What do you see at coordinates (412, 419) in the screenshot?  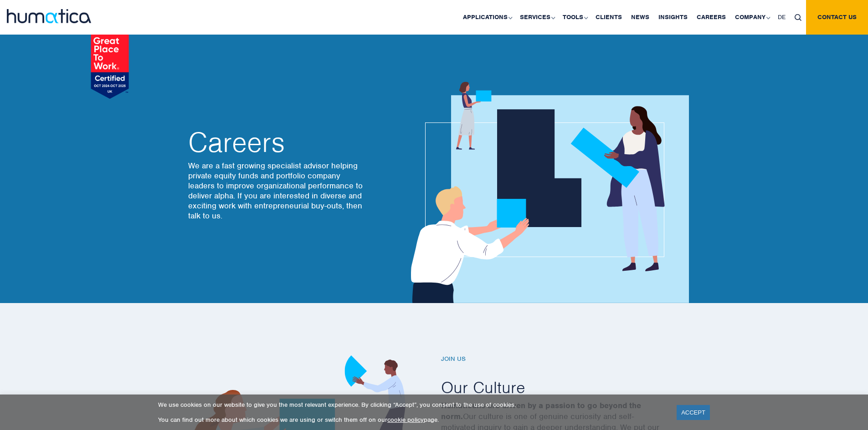 I see `p: You can find out more about which cookies we are using or switch them off on our page.` at bounding box center [412, 419].